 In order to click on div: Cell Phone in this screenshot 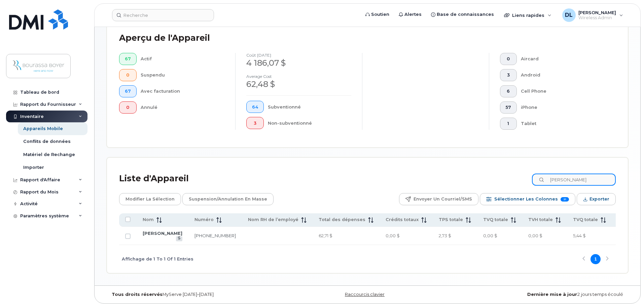, I will do `click(563, 91)`.